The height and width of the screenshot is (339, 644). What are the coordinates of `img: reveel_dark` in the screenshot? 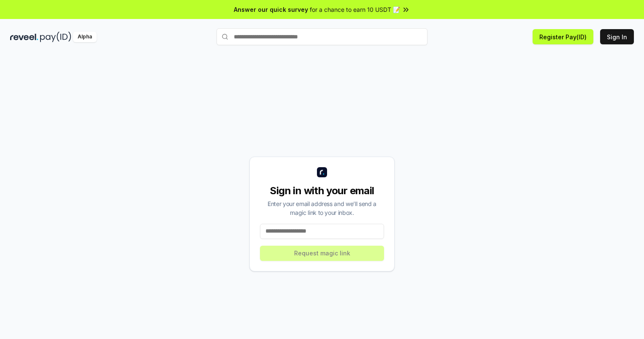 It's located at (24, 37).